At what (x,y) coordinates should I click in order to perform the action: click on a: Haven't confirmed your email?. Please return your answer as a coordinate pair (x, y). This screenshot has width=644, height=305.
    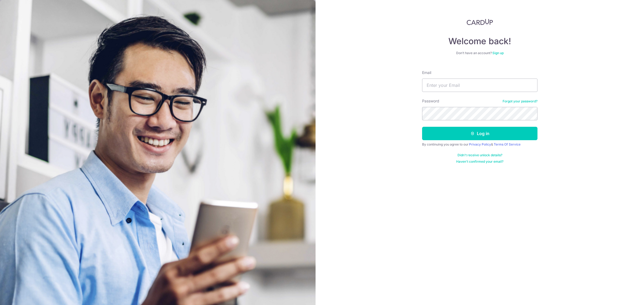
    Looking at the image, I should click on (480, 162).